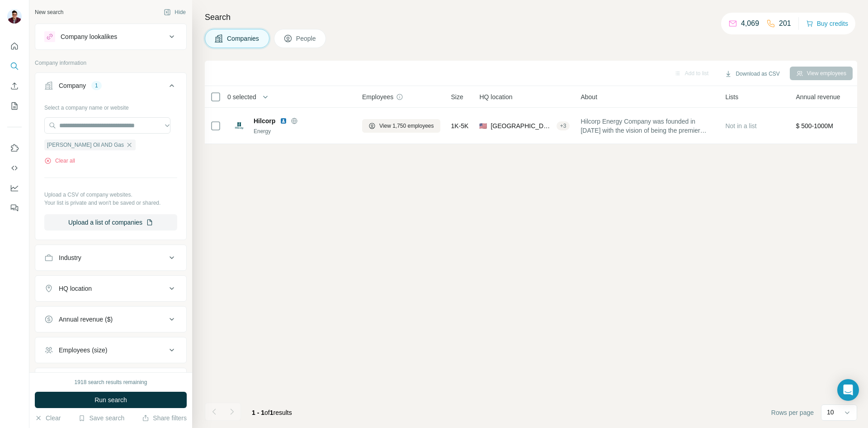  What do you see at coordinates (271, 413) in the screenshot?
I see `span: 1` at bounding box center [271, 413].